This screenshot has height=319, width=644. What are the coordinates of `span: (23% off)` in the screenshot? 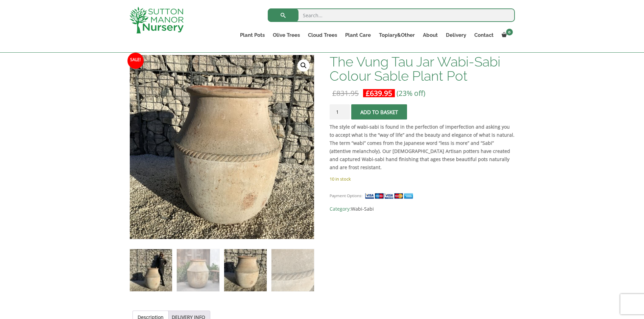 It's located at (411, 93).